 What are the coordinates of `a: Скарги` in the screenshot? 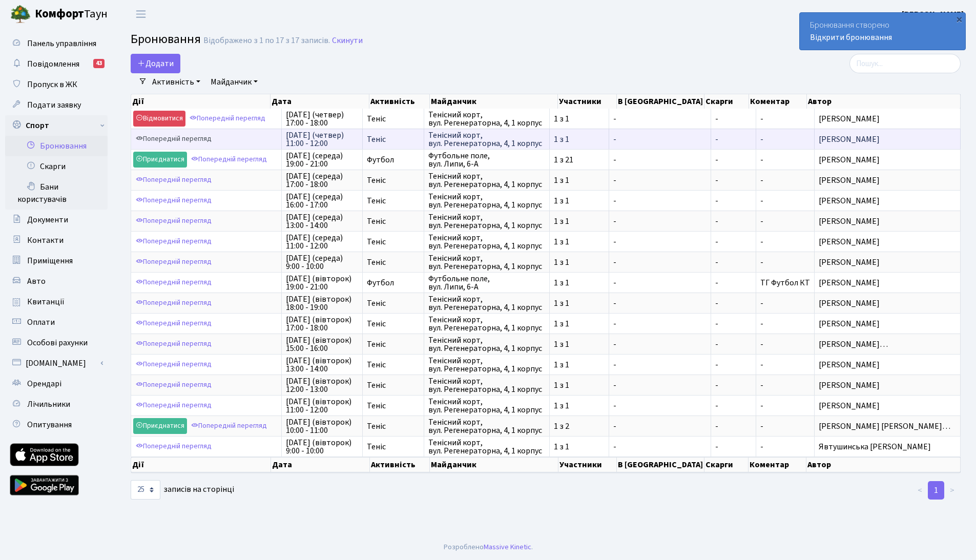 It's located at (56, 167).